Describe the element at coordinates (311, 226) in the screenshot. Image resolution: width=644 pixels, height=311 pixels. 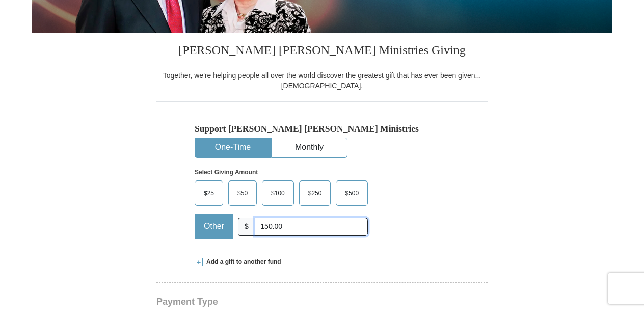
I see `input: Other Amount` at that location.